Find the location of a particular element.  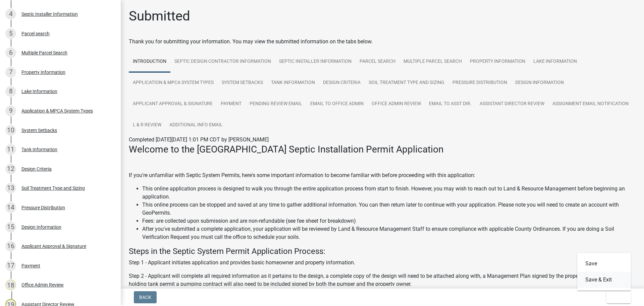

a: Introduction is located at coordinates (150, 62).